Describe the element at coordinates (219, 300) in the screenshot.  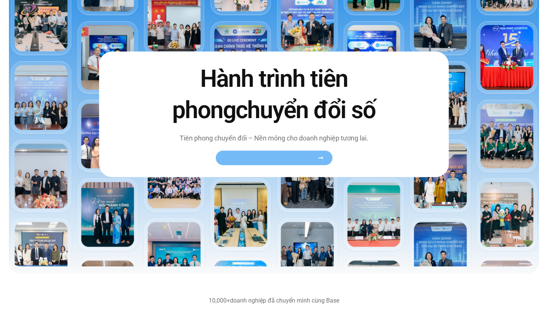
I see `b: 10,000+` at that location.